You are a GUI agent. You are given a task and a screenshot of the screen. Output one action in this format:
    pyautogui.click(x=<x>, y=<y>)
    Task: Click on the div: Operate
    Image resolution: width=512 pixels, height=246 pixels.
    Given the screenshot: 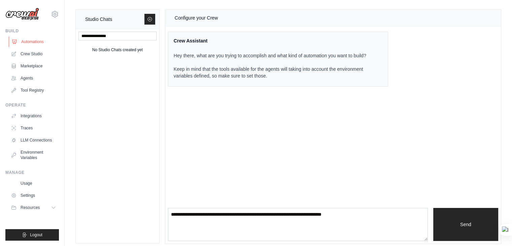 What is the action you would take?
    pyautogui.click(x=32, y=105)
    